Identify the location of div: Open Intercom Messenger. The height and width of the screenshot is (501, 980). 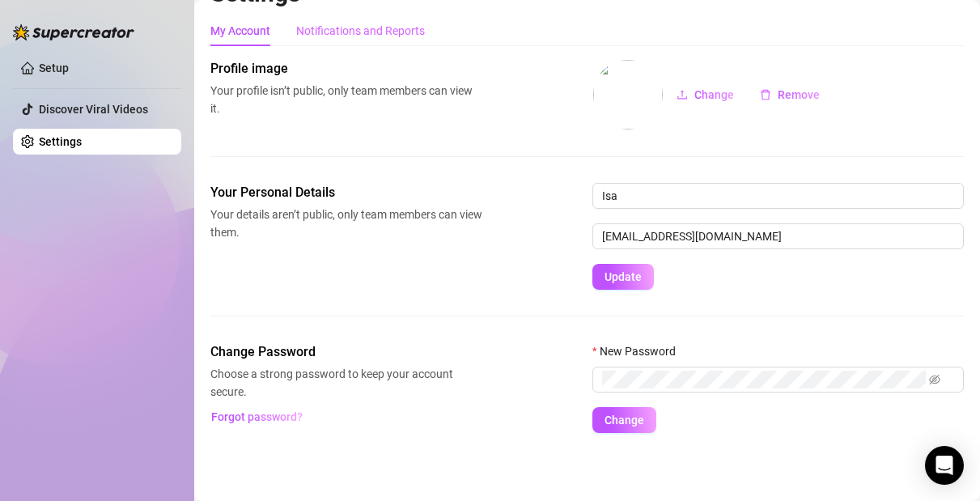
(944, 465).